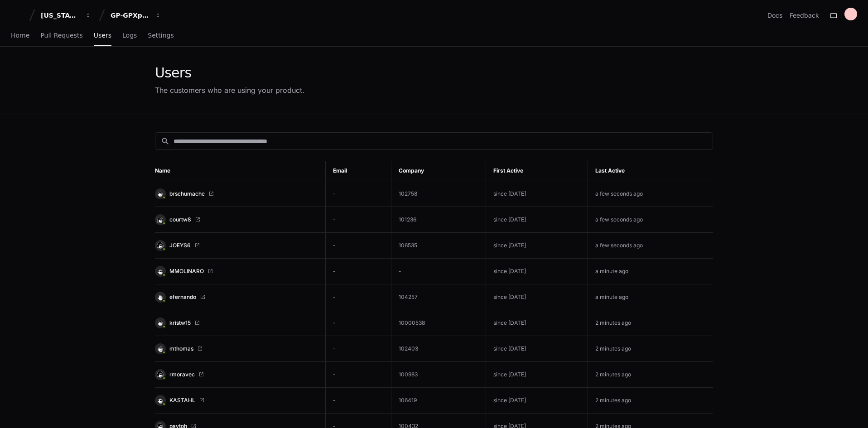  What do you see at coordinates (136, 15) in the screenshot?
I see `button: GP-GPXpress` at bounding box center [136, 15].